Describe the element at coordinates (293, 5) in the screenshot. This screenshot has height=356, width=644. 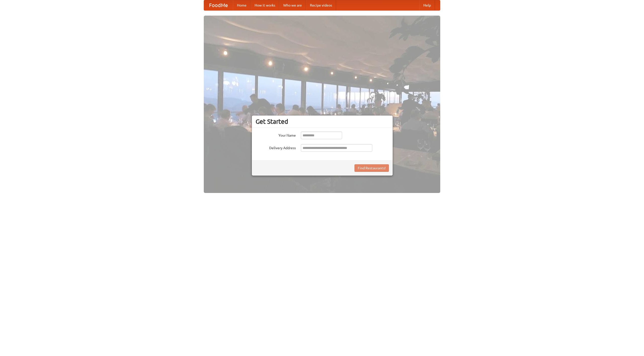
I see `a: Who we are` at that location.